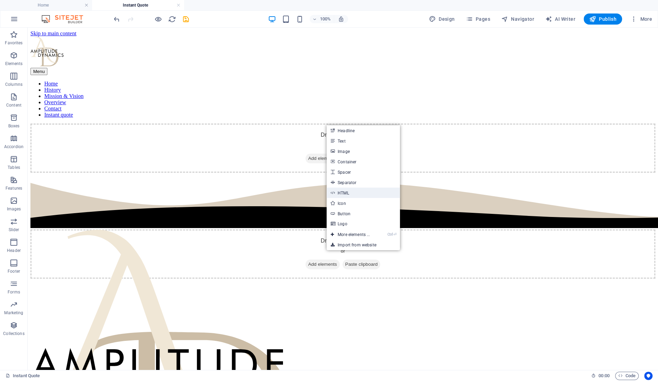 The height and width of the screenshot is (381, 658). What do you see at coordinates (186, 19) in the screenshot?
I see `i: Save (Ctrl+S)` at bounding box center [186, 19].